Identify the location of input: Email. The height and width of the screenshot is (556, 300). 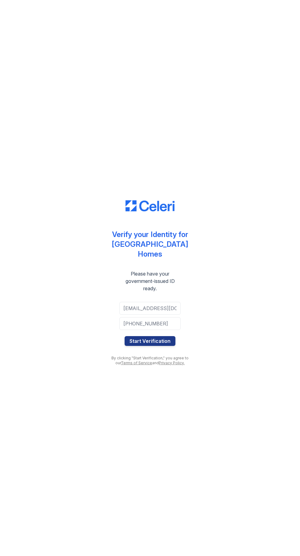
(150, 308).